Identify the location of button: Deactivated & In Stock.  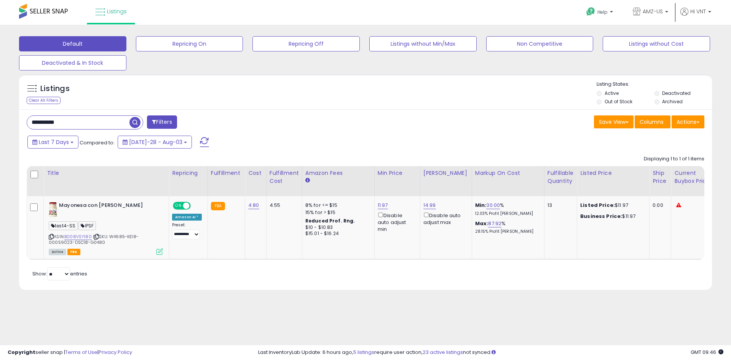
(73, 63).